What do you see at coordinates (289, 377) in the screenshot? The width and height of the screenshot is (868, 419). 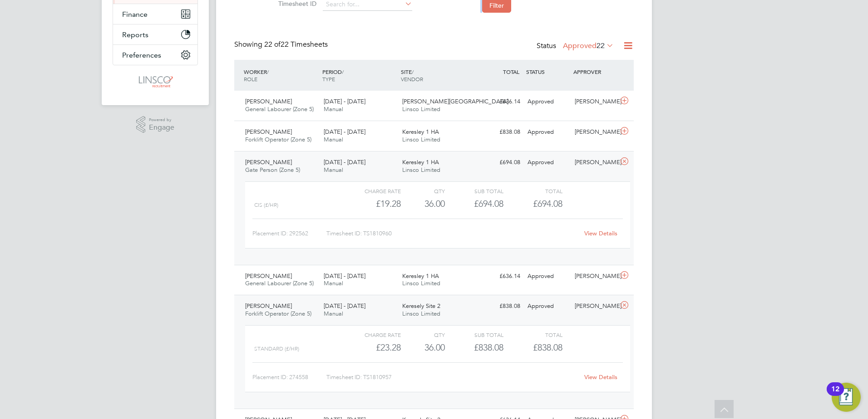 I see `div: Placement ID: 274558` at bounding box center [289, 377].